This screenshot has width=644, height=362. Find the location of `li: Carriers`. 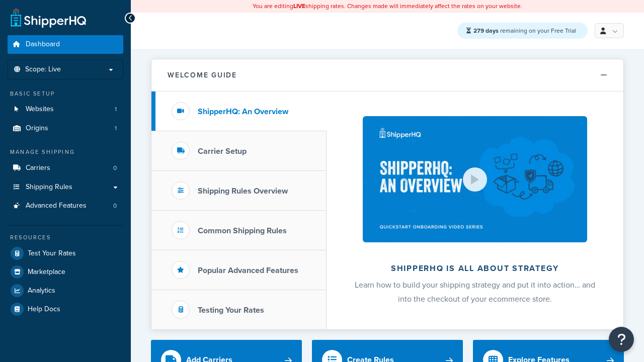

li: Carriers is located at coordinates (65, 168).